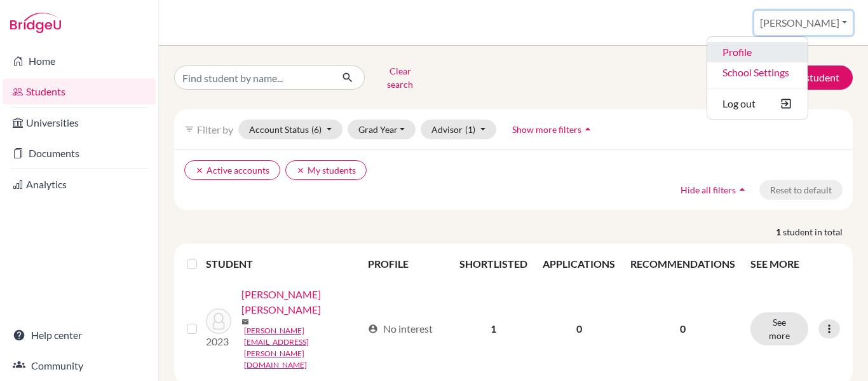 The width and height of the screenshot is (868, 381). Describe the element at coordinates (406, 264) in the screenshot. I see `th: PROFILE` at that location.